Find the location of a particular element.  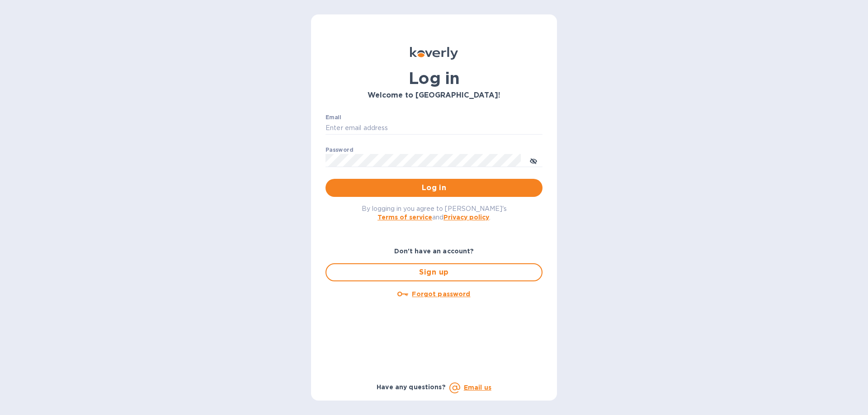

button: Log in is located at coordinates (434, 188).